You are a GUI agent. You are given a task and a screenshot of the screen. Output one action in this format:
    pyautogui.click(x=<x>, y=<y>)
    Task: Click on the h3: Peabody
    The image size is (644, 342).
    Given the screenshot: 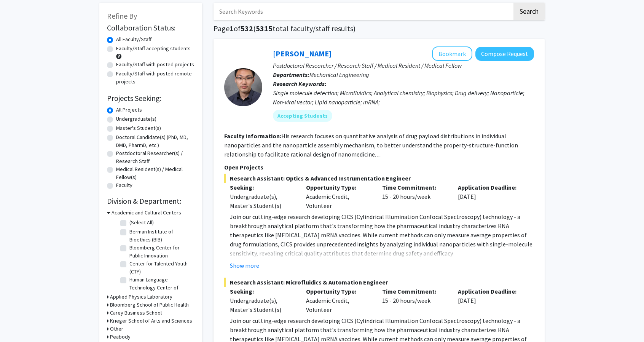 What is the action you would take?
    pyautogui.click(x=120, y=337)
    